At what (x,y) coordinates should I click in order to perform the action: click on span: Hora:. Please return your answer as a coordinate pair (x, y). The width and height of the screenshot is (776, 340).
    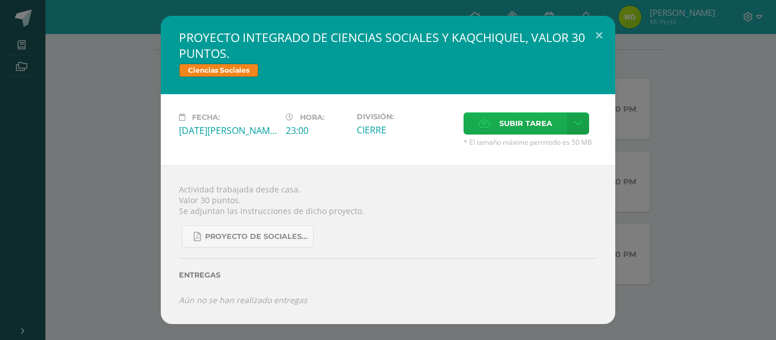
    Looking at the image, I should click on (312, 117).